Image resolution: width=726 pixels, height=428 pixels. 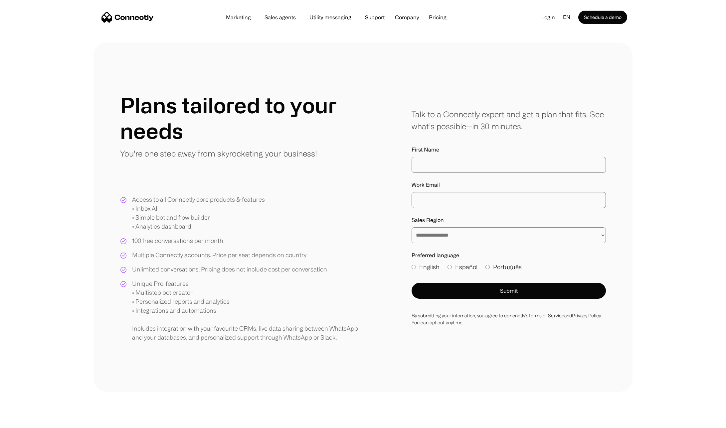 I want to click on div: Unlimited conversations. Pricing does not include cost per conversation, so click(x=229, y=269).